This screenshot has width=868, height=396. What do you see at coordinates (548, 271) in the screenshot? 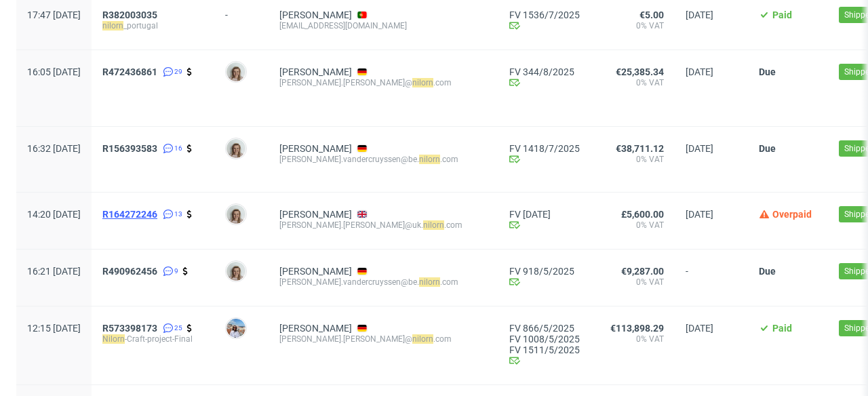
I see `a: FV 918/5/2025` at bounding box center [548, 271].